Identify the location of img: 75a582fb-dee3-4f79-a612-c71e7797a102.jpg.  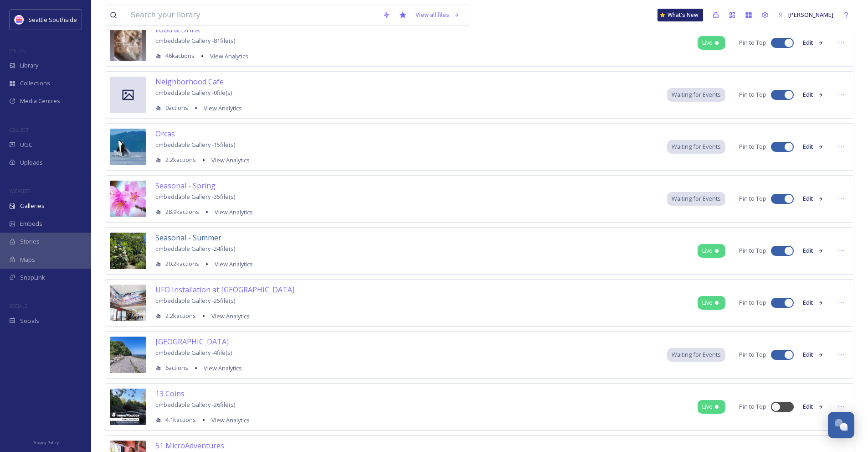
(128, 43).